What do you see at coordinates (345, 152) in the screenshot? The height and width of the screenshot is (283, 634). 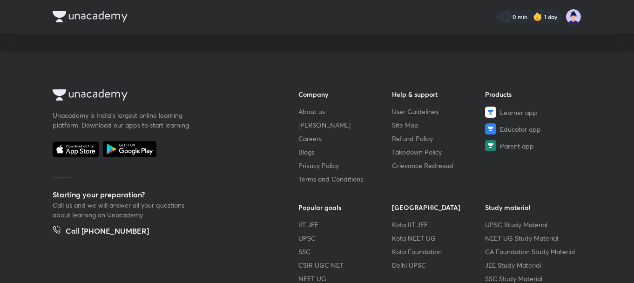 I see `a: Blogs` at bounding box center [345, 152].